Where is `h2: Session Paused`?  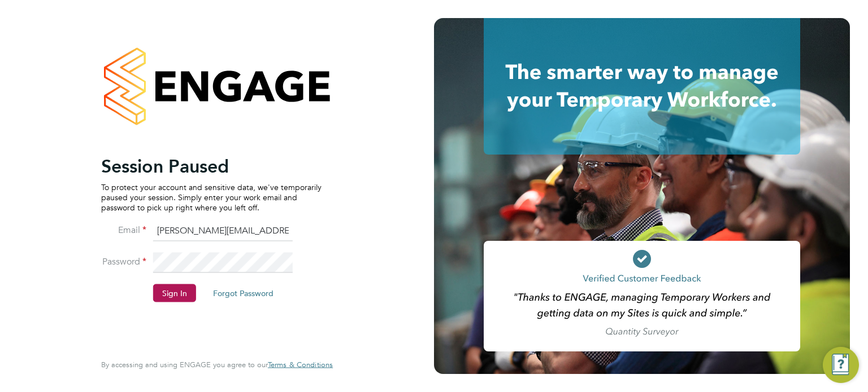 h2: Session Paused is located at coordinates (211, 166).